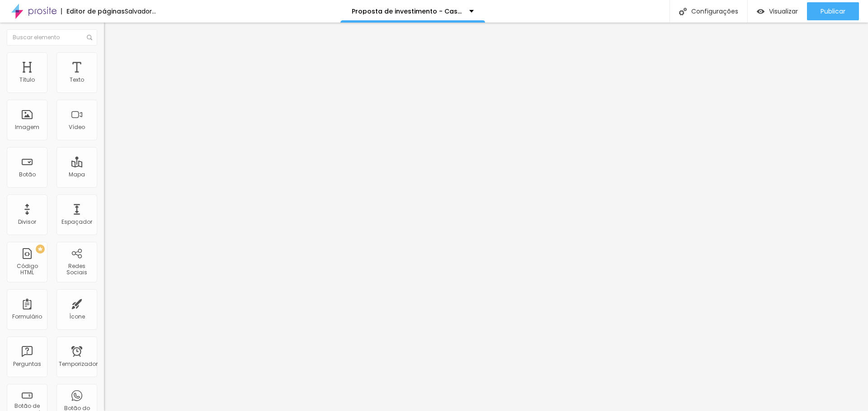 This screenshot has height=411, width=868. What do you see at coordinates (77, 269) in the screenshot?
I see `font: Redes Sociais` at bounding box center [77, 269].